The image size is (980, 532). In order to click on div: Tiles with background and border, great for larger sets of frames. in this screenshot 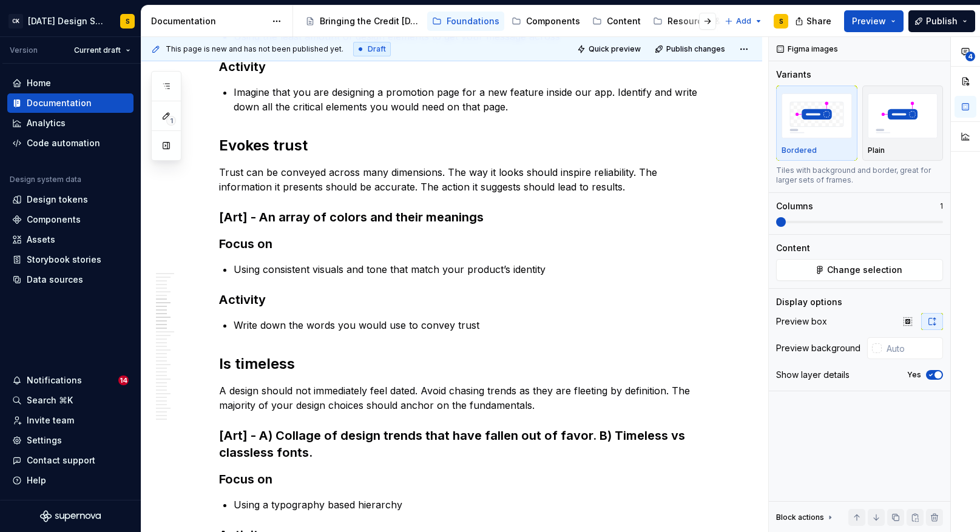, I will do `click(859, 175)`.